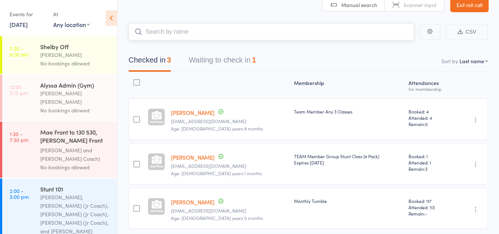 This screenshot has width=499, height=234. Describe the element at coordinates (348, 200) in the screenshot. I see `div: Monthly Tumble` at that location.